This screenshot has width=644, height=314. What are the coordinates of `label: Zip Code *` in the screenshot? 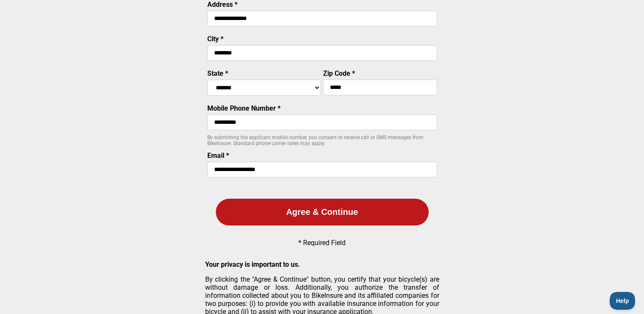 It's located at (339, 73).